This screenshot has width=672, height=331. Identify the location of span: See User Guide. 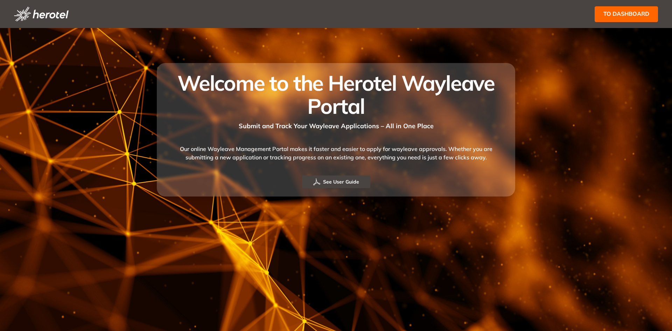
(341, 182).